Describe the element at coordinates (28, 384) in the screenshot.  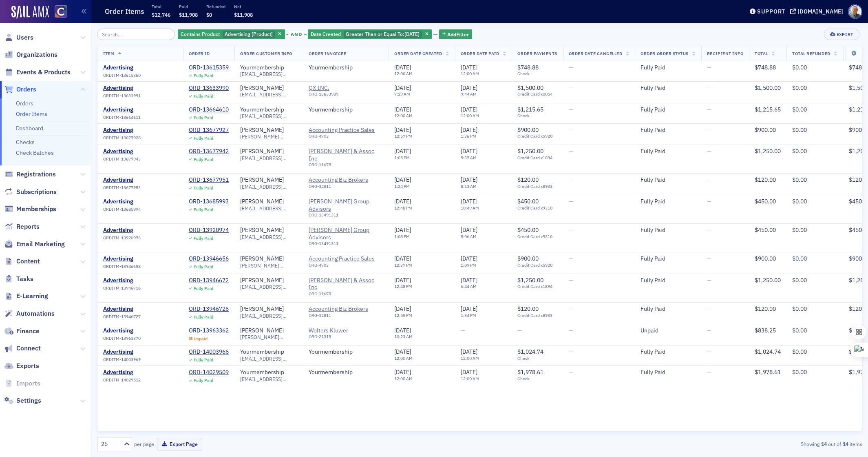
I see `span: Imports` at that location.